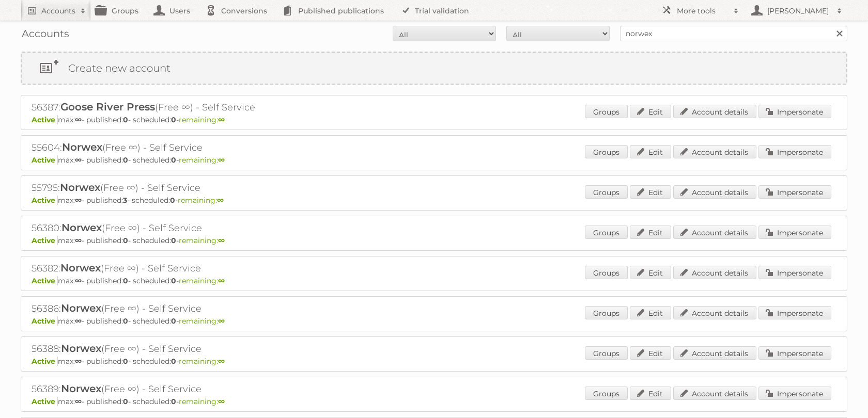 This screenshot has width=868, height=418. I want to click on h2: More tools, so click(702, 11).